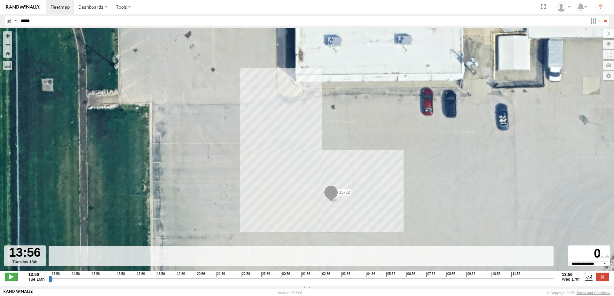 The width and height of the screenshot is (614, 296). Describe the element at coordinates (95, 274) in the screenshot. I see `span: 15:56` at that location.